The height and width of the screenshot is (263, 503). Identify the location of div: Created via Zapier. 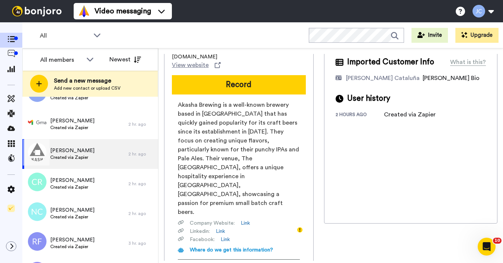
(410, 115).